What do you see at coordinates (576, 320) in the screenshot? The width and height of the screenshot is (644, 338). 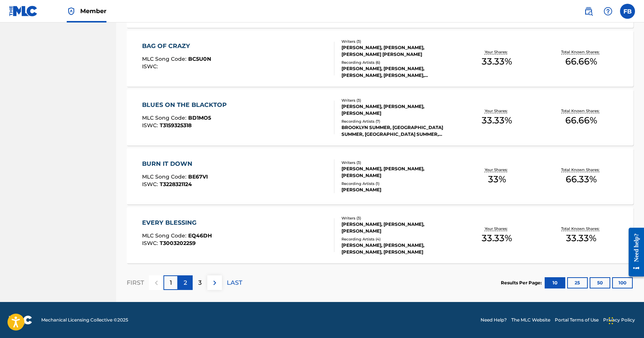 I see `a: Portal Terms of Use` at bounding box center [576, 320].